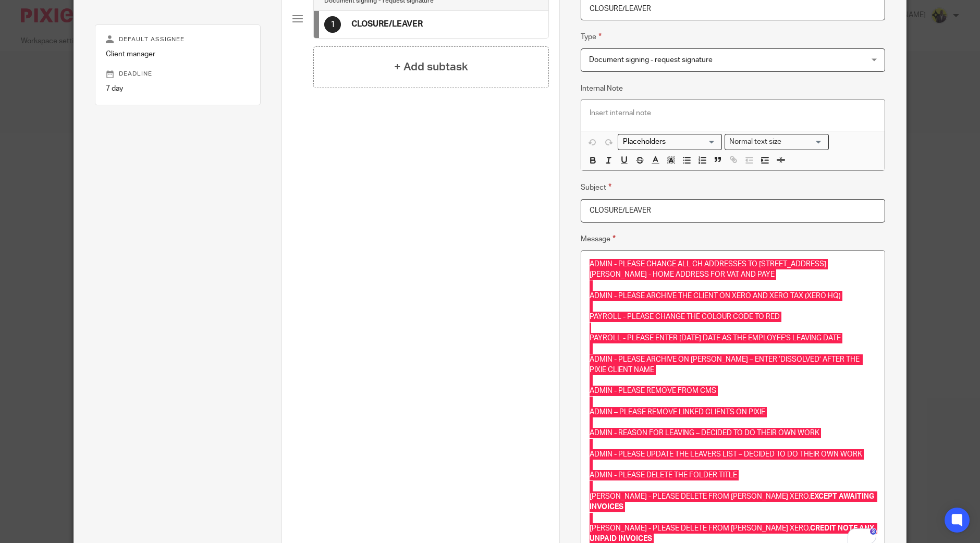 The image size is (980, 543). I want to click on label: Subject, so click(596, 187).